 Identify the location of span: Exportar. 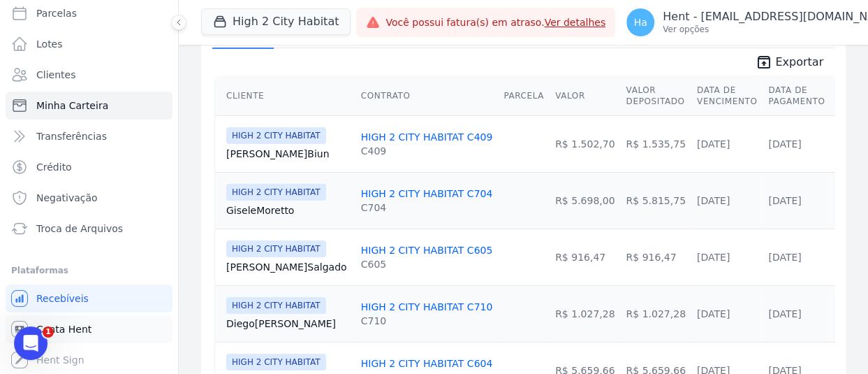
(799, 62).